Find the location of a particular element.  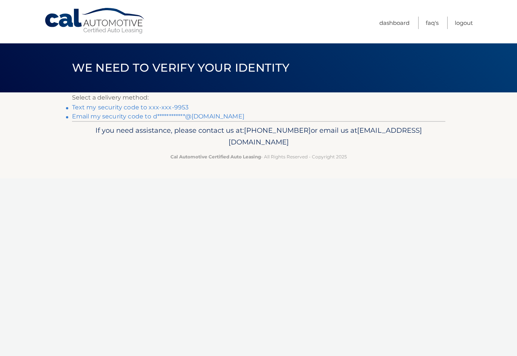

a: Cal Automotive is located at coordinates (95, 21).